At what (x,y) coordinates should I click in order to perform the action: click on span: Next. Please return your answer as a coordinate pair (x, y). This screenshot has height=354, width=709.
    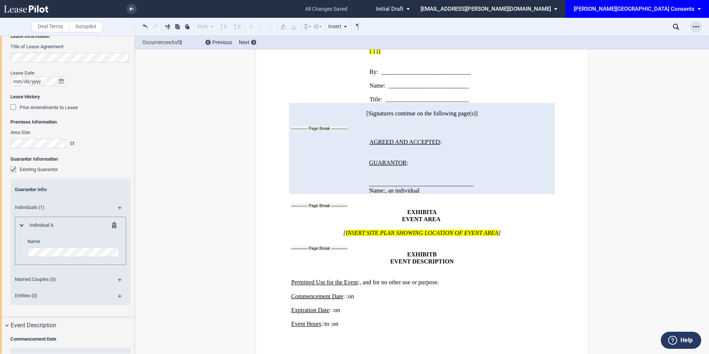
    Looking at the image, I should click on (244, 42).